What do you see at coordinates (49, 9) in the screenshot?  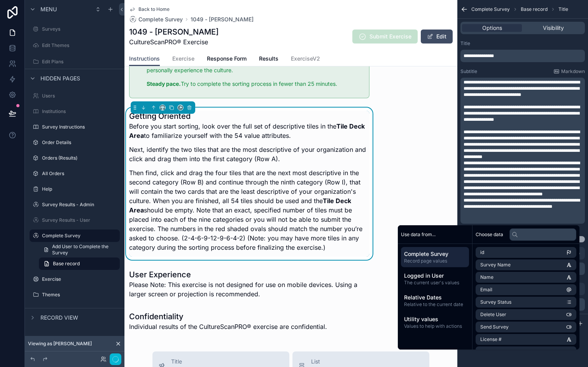 I see `span: Menu` at bounding box center [49, 9].